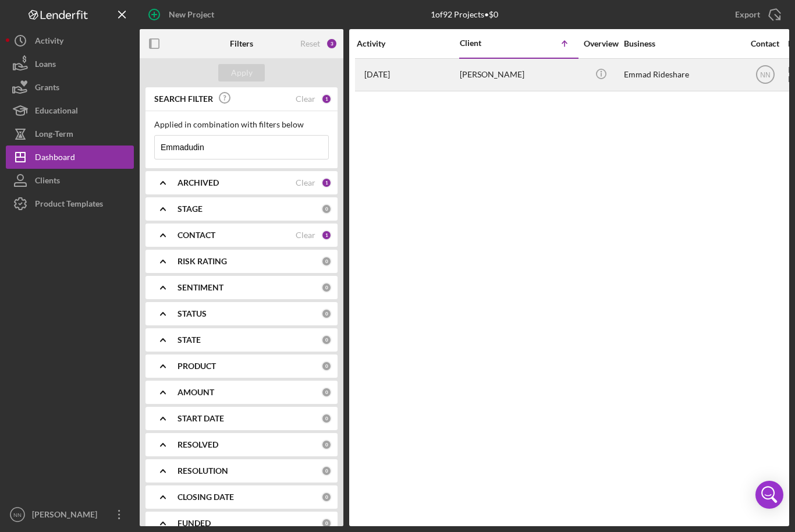  Describe the element at coordinates (377, 75) in the screenshot. I see `time: 2025-07-23 17:07` at that location.